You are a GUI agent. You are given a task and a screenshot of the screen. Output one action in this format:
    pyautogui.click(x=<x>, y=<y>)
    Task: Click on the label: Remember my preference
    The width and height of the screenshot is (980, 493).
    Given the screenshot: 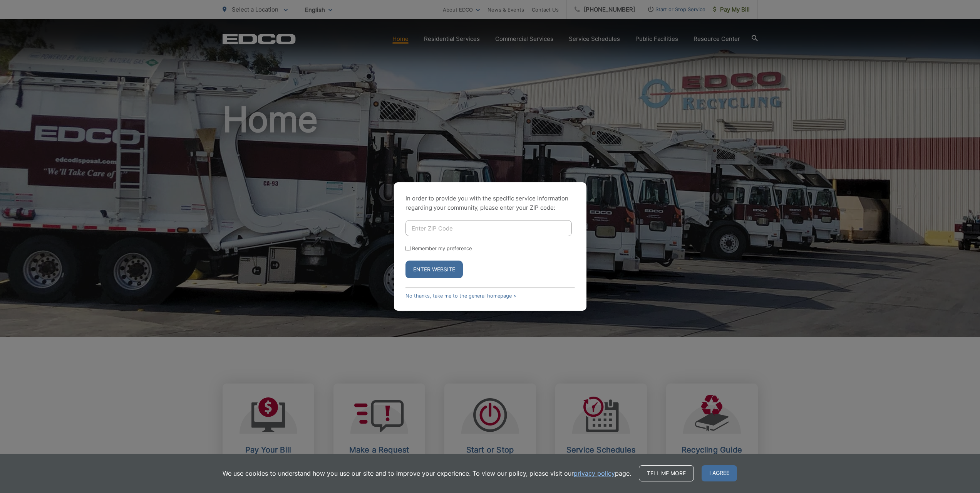 What is the action you would take?
    pyautogui.click(x=442, y=248)
    